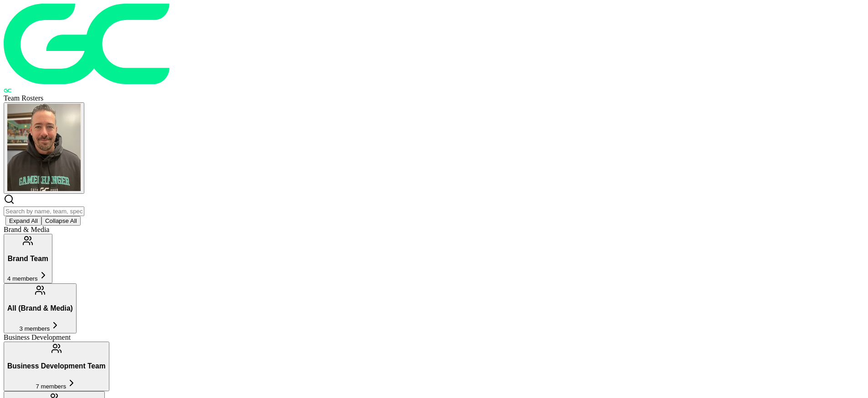 This screenshot has width=868, height=398. Describe the element at coordinates (37, 337) in the screenshot. I see `span: Business Development` at that location.